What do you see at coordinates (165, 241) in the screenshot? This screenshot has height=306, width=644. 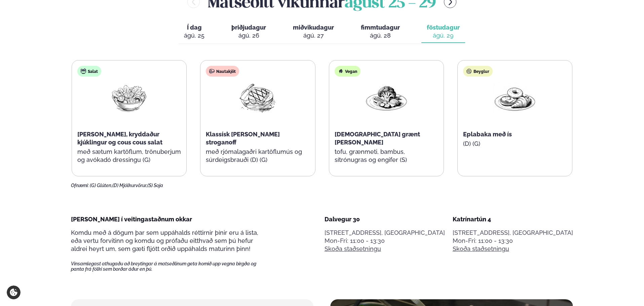 I see `span: Komdu með á dögum þar sem uppáhalds réttirnir þínir eru á lista, eða vertu forvitinn og komdu og ...` at bounding box center [165, 241].